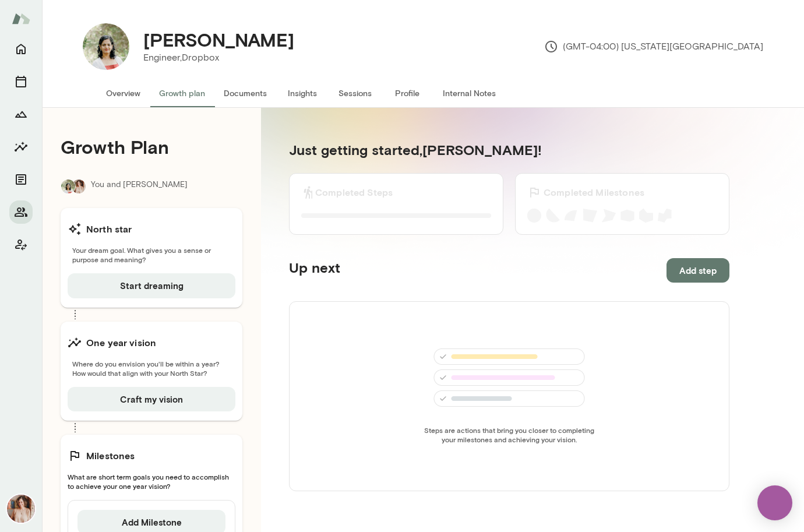  Describe the element at coordinates (314, 270) in the screenshot. I see `h5: Up next` at that location.